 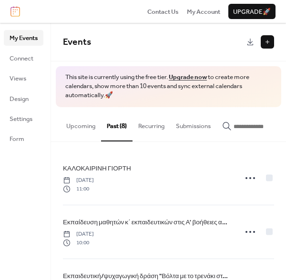 I want to click on button: Recurring, so click(x=151, y=124).